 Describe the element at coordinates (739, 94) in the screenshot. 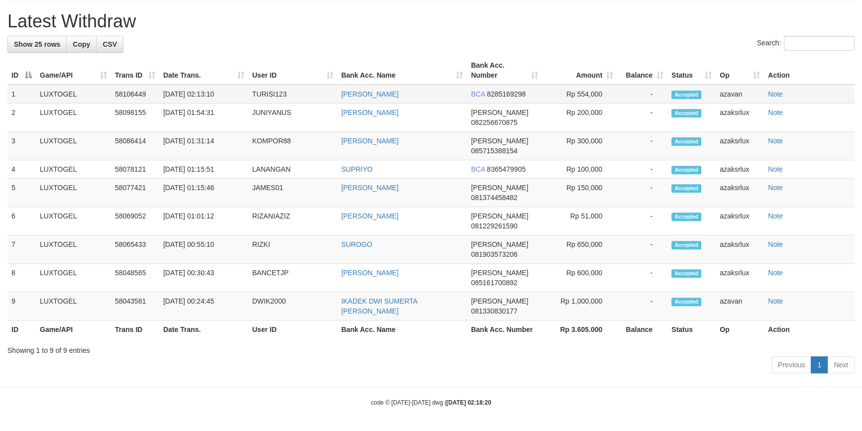

I see `td: azavan` at that location.